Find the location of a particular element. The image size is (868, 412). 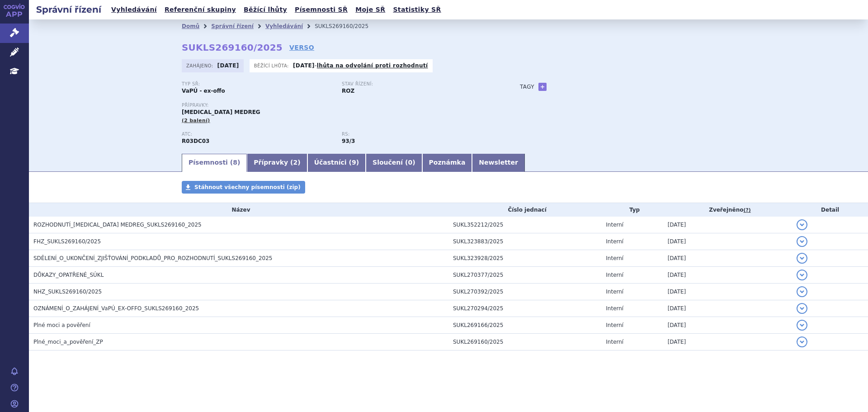

span: Plné_moci_a_pověření_ZP is located at coordinates (68, 341).